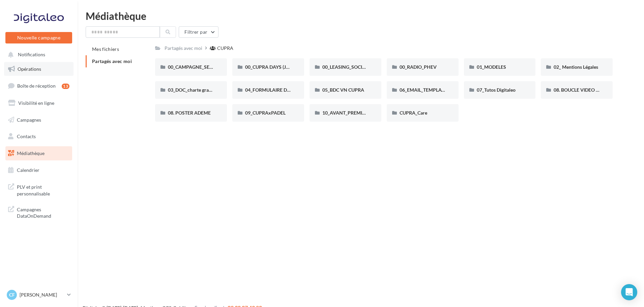  I want to click on a: Contacts, so click(39, 136).